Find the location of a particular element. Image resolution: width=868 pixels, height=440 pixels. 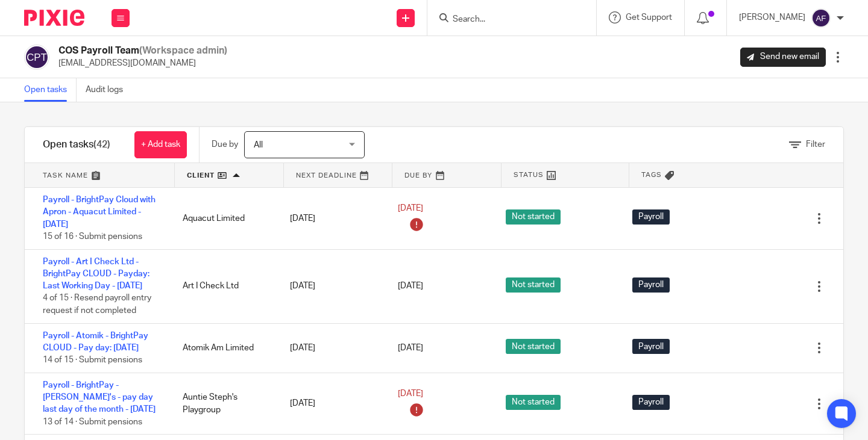

a: Open tasks is located at coordinates (50, 89).